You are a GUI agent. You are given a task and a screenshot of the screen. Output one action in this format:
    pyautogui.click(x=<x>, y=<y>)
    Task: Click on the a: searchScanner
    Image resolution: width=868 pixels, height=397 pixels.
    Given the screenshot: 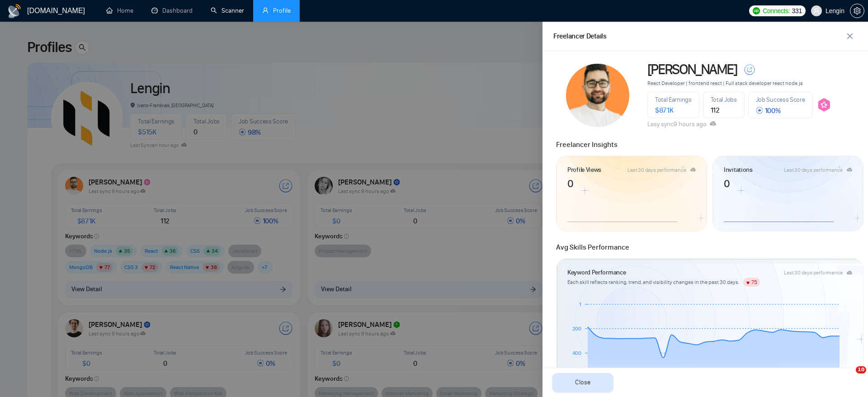 What is the action you would take?
    pyautogui.click(x=227, y=10)
    